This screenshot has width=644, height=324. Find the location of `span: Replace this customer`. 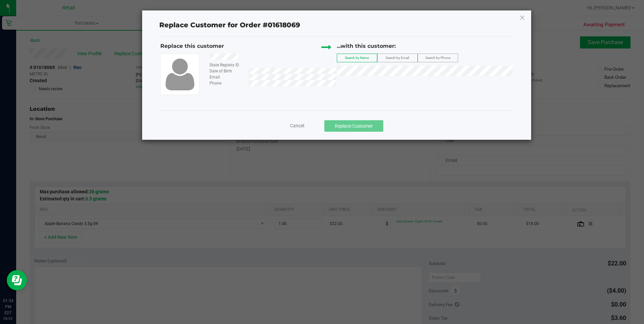

span: Replace this customer is located at coordinates (192, 46).